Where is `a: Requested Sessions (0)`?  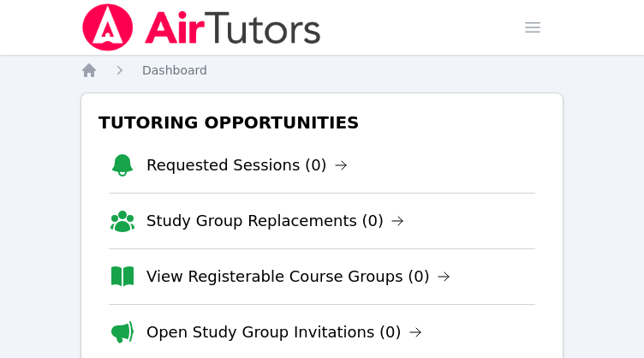 a: Requested Sessions (0) is located at coordinates (246, 166).